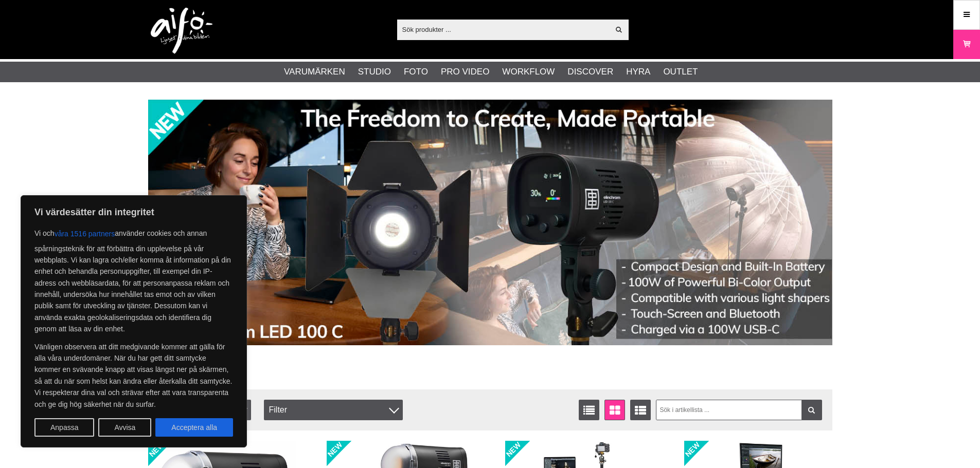  What do you see at coordinates (739, 410) in the screenshot?
I see `input: Sök i artikellista ...` at bounding box center [739, 410].